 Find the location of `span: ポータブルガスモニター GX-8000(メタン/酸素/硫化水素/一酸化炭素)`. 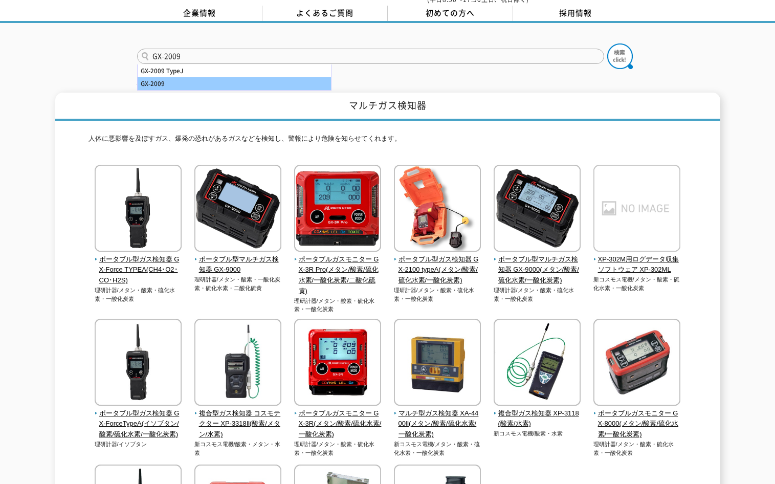

span: ポータブルガスモニター GX-8000(メタン/酸素/硫化水素/一酸化炭素) is located at coordinates (637, 424).